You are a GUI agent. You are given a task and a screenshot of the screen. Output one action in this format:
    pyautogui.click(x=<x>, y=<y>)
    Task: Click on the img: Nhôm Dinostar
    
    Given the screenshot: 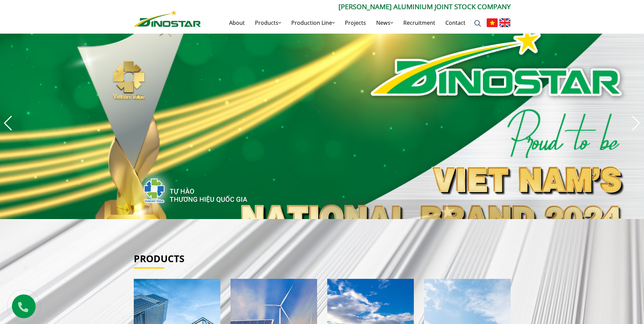 What is the action you would take?
    pyautogui.click(x=167, y=19)
    